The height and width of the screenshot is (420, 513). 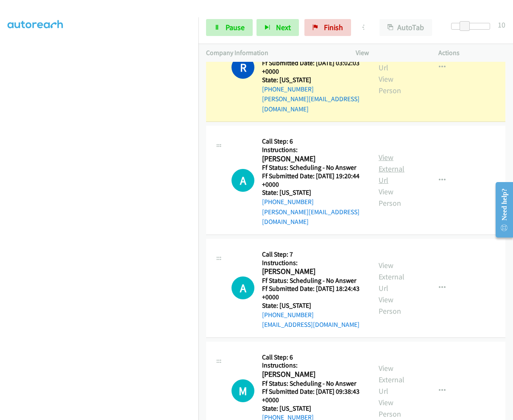 What do you see at coordinates (389, 53) in the screenshot?
I see `p: View` at bounding box center [389, 53].